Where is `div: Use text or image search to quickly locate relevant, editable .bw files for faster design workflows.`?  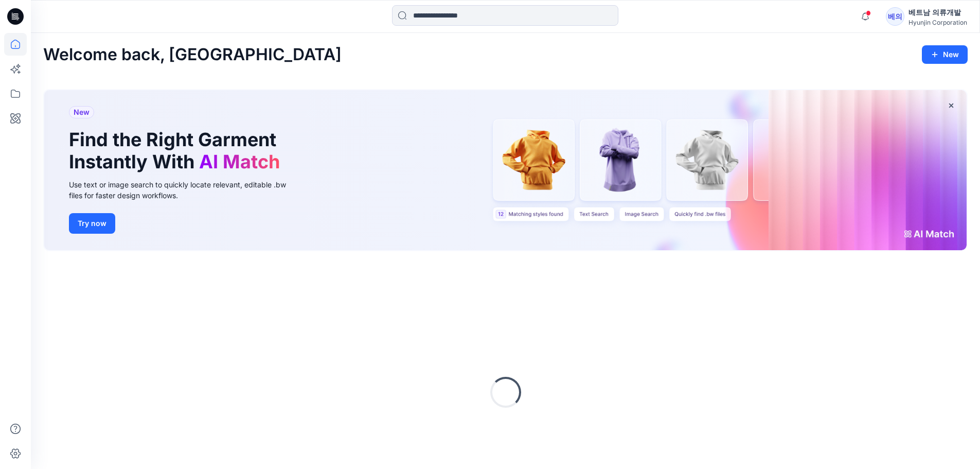
div: Use text or image search to quickly locate relevant, editable .bw files for faster design workflows. is located at coordinates (185, 190).